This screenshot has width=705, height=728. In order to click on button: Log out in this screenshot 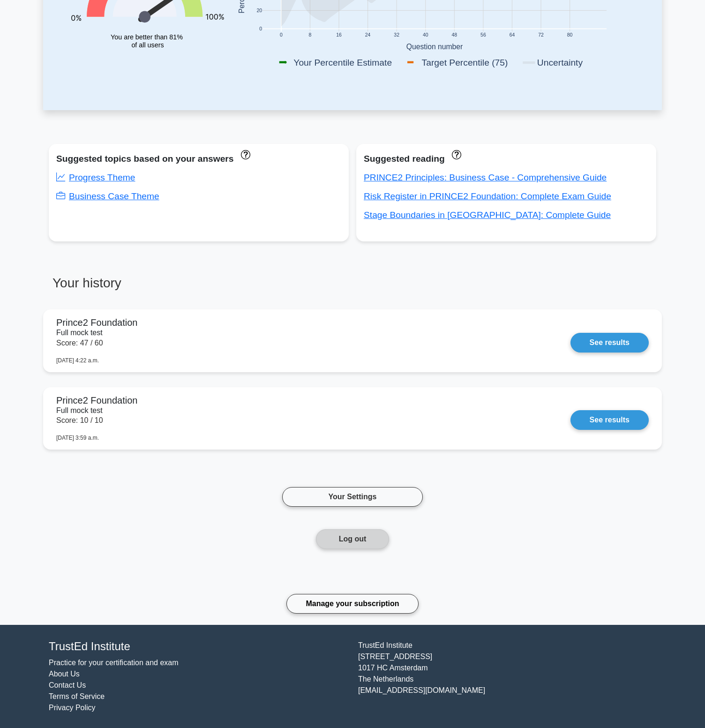, I will do `click(352, 539)`.